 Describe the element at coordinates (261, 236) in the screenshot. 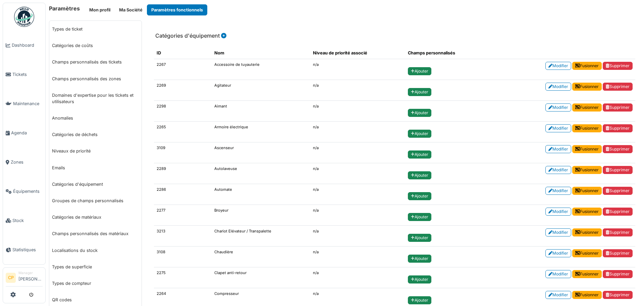

I see `td: Chariot Elévateur / Transpalette` at that location.